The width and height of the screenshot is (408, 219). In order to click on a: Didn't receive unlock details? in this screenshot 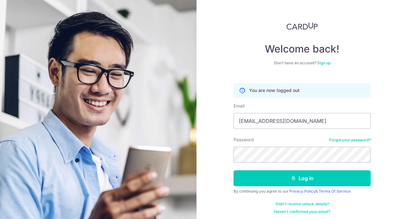, I will do `click(302, 204)`.